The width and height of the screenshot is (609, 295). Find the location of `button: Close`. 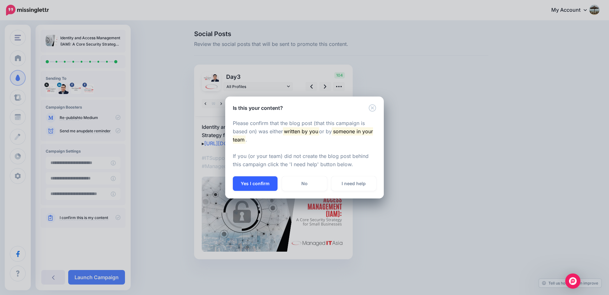

button: Close is located at coordinates (372, 108).